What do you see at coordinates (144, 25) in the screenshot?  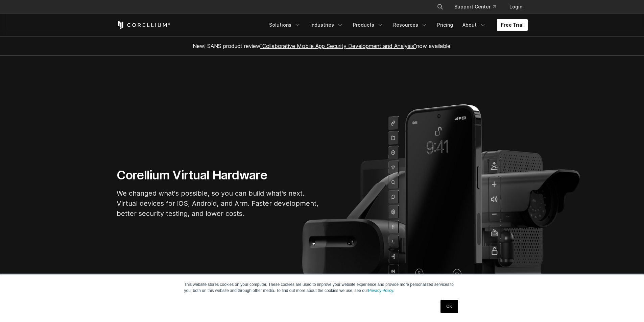 I see `a: Corellium Home` at bounding box center [144, 25].